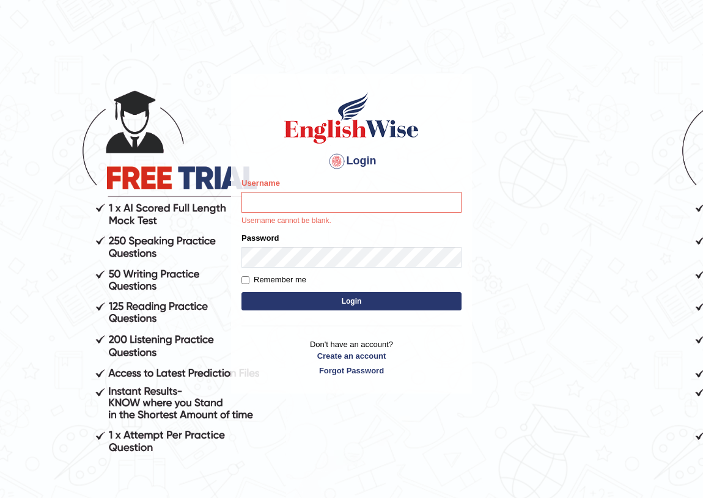 The height and width of the screenshot is (498, 703). Describe the element at coordinates (351, 301) in the screenshot. I see `button: Login` at that location.